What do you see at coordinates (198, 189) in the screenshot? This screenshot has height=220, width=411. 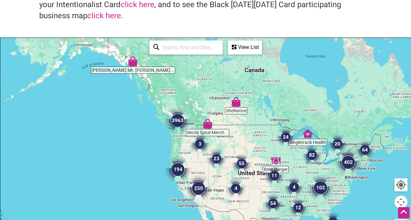 I see `div: 250` at bounding box center [198, 189].